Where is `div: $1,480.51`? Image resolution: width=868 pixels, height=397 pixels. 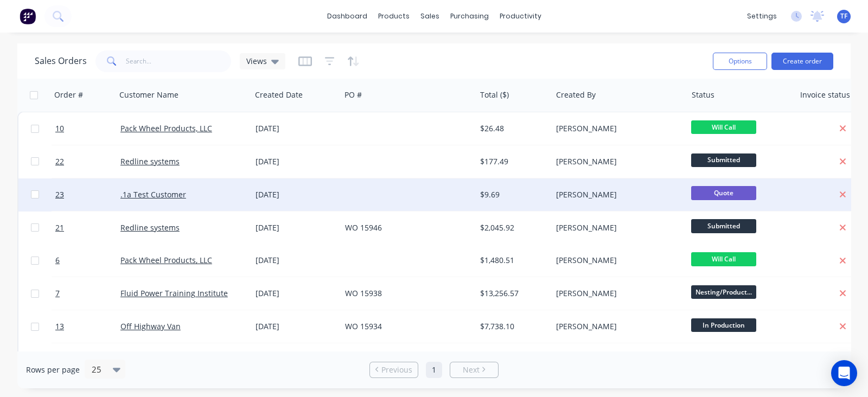 div: $1,480.51 is located at coordinates (512, 260).